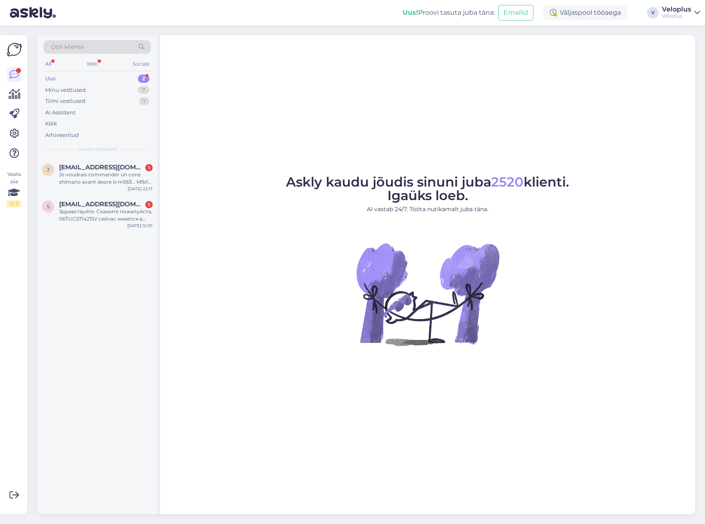  Describe the element at coordinates (516, 13) in the screenshot. I see `button: Emailid` at that location.